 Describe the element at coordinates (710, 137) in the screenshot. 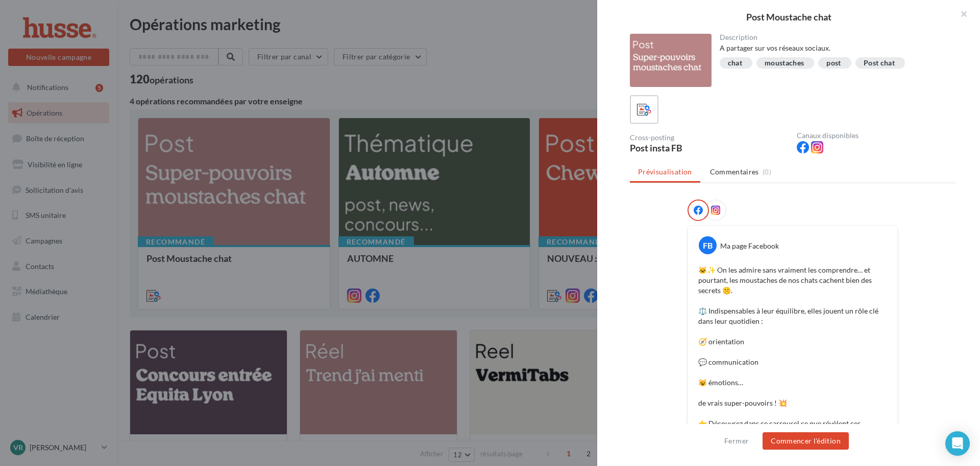

I see `div: Cross-posting` at that location.